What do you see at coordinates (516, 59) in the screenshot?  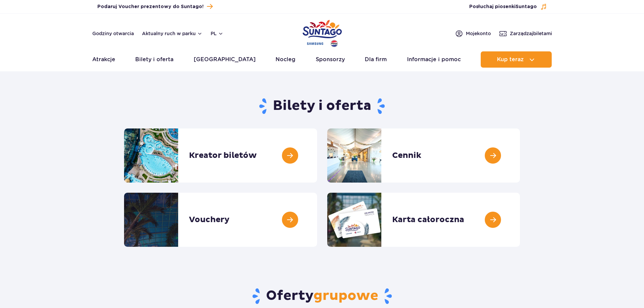 I see `button: Kup teraz` at bounding box center [516, 59].